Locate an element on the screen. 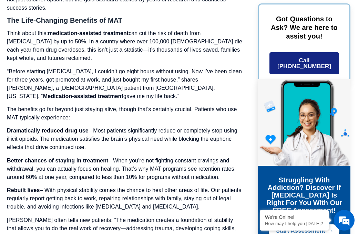  strong: Rebuilt lives is located at coordinates (23, 190).